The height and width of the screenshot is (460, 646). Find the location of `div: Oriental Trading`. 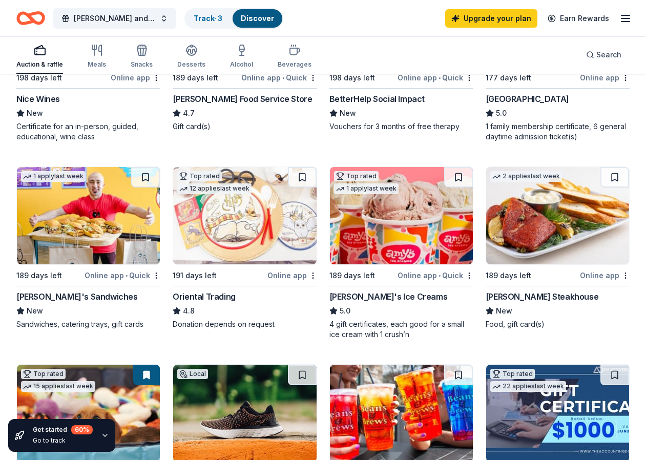

div: Oriental Trading is located at coordinates (204, 297).